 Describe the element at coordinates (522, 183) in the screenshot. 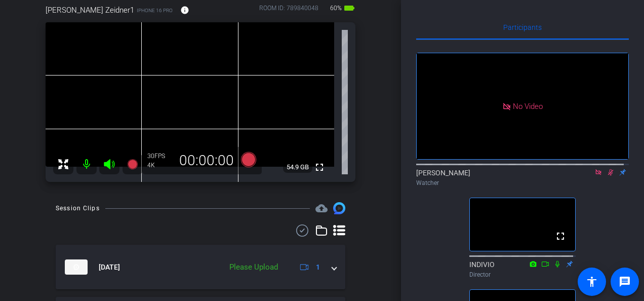

I see `div: Watcher` at that location.